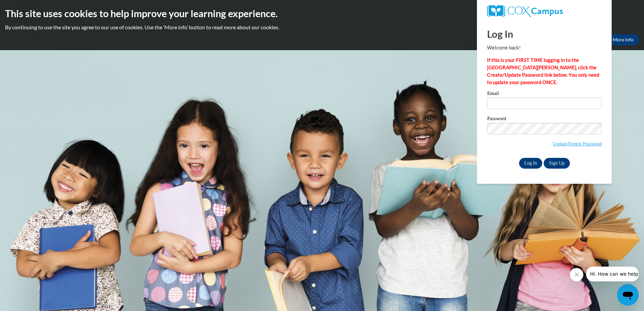  I want to click on a: COX Campus, so click(544, 11).